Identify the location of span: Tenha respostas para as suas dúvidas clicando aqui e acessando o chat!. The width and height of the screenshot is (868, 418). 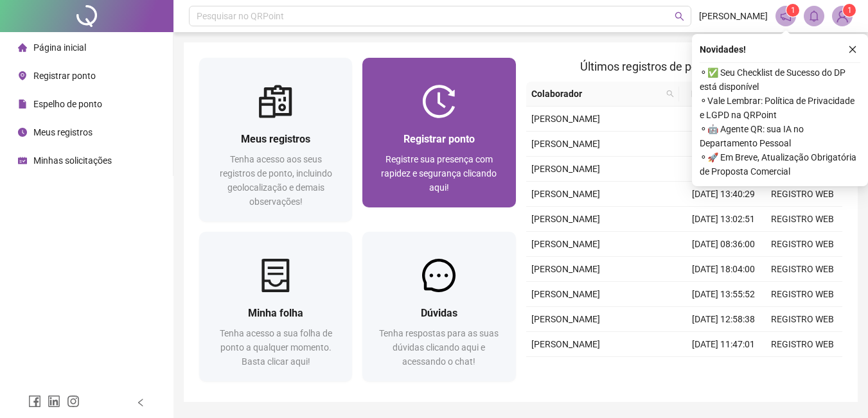
(439, 347).